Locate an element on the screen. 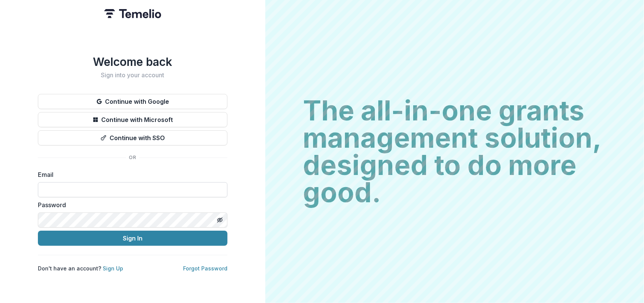 This screenshot has height=303, width=644. h2: Sign into your account is located at coordinates (133, 75).